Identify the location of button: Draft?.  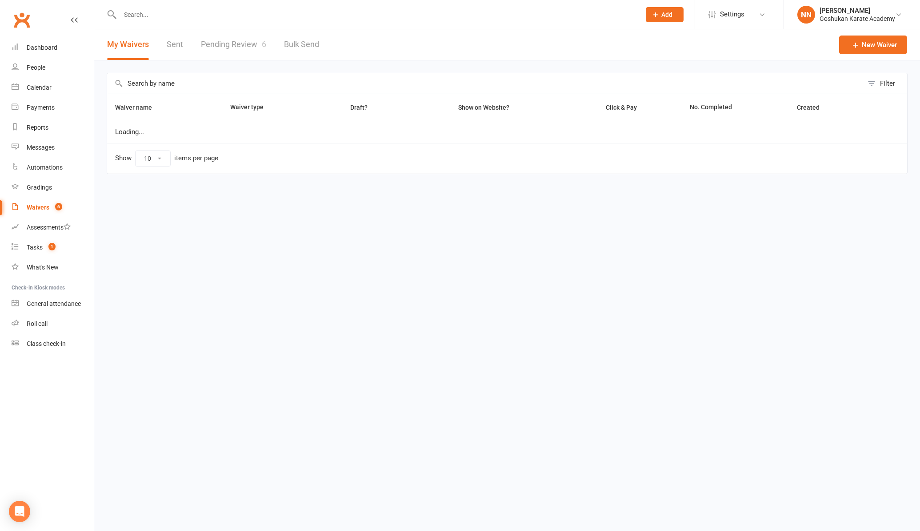
(359, 107).